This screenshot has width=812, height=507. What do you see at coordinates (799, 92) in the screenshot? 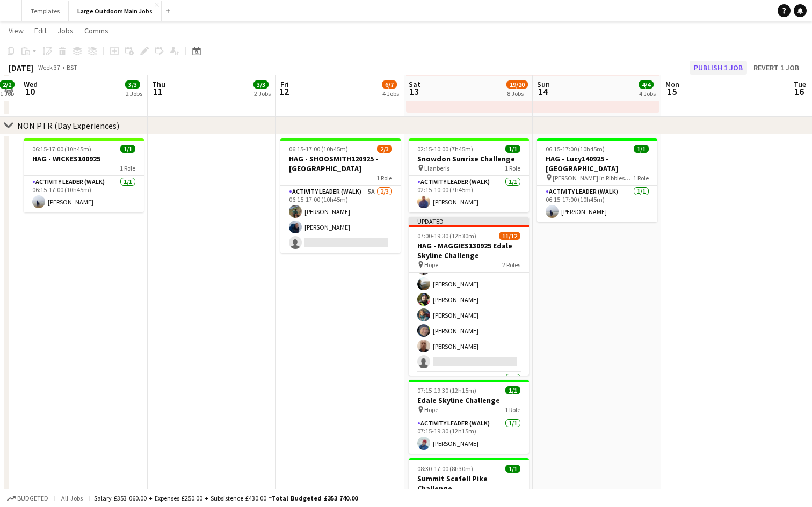
I see `span: 16` at bounding box center [799, 92].